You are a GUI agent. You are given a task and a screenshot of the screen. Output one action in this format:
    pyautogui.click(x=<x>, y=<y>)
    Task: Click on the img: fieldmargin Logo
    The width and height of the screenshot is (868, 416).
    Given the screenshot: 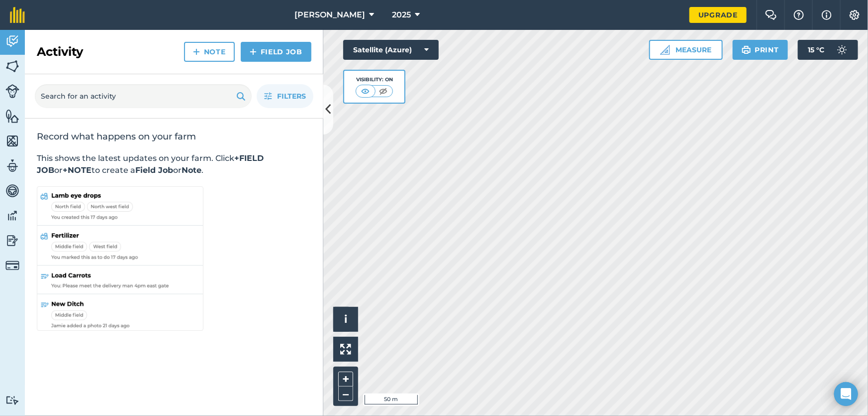 What is the action you would take?
    pyautogui.click(x=17, y=15)
    